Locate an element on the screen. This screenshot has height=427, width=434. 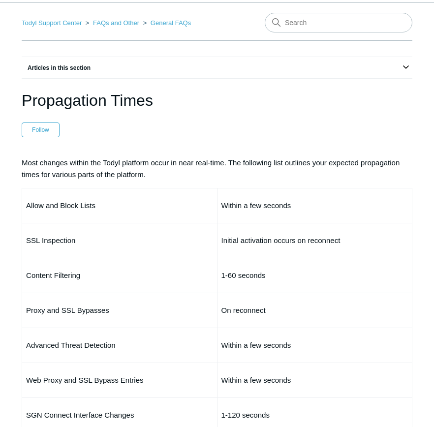
p: Most changes within the Todyl platform occur in near real-time. The following list outlines your ... is located at coordinates (217, 169).